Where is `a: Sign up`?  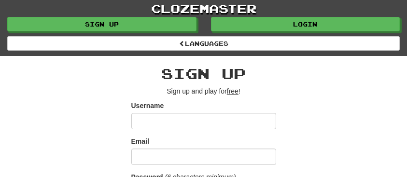 a: Sign up is located at coordinates (102, 24).